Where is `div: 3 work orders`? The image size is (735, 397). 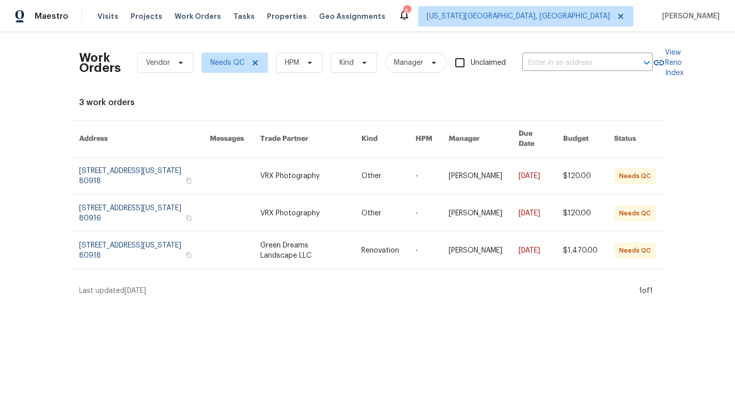 div: 3 work orders is located at coordinates (368, 103).